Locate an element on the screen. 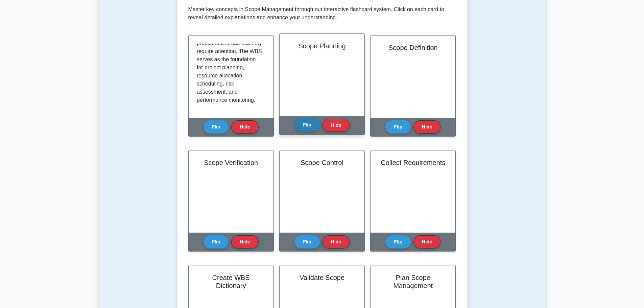  h2: Scope Verification is located at coordinates (231, 163).